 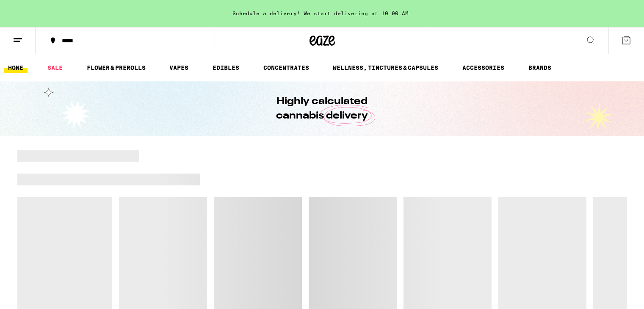 What do you see at coordinates (15, 68) in the screenshot?
I see `a: HOME` at bounding box center [15, 68].